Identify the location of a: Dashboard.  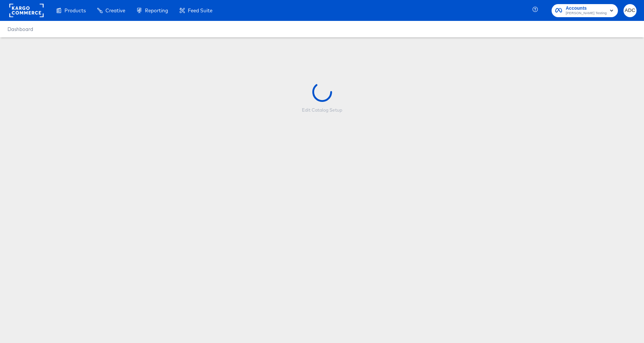
(20, 29).